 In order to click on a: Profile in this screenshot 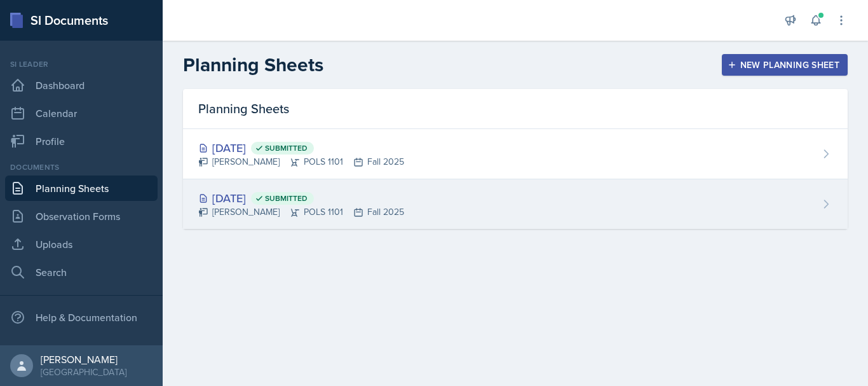, I will do `click(81, 142)`.